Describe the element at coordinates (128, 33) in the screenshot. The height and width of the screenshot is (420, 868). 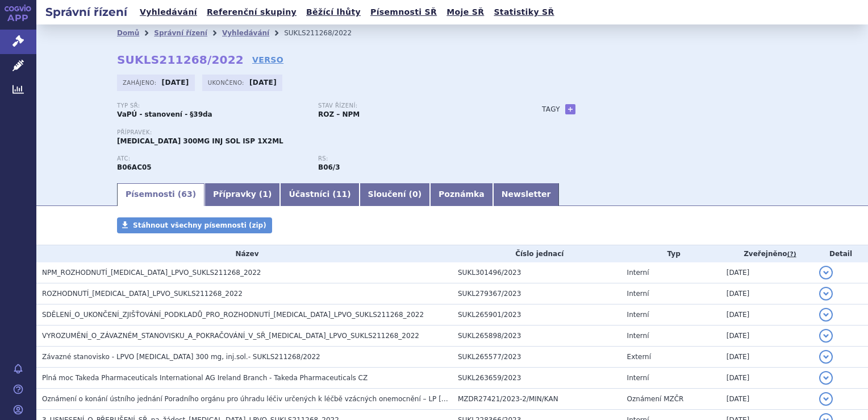
I see `a: Domů` at that location.